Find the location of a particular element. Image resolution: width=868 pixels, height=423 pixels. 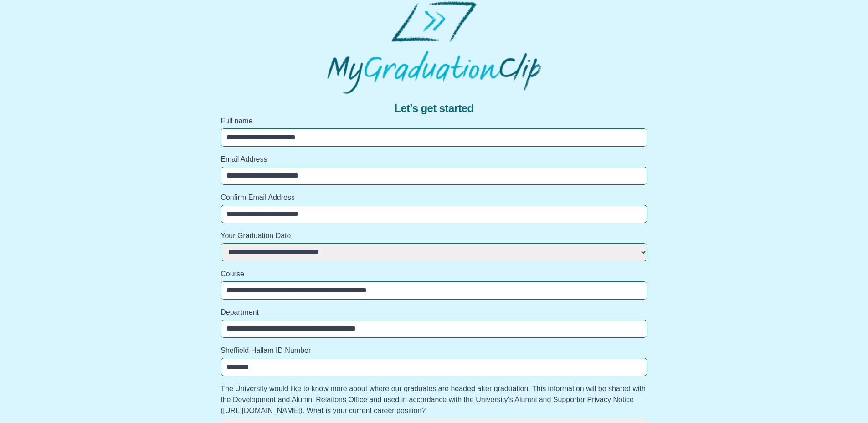

label: Confirm Email Address is located at coordinates (434, 198).